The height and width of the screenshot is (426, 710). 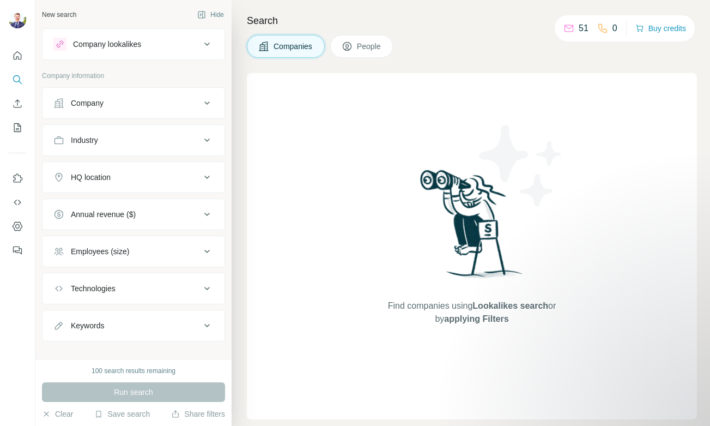 I want to click on button: Employees (size), so click(x=134, y=251).